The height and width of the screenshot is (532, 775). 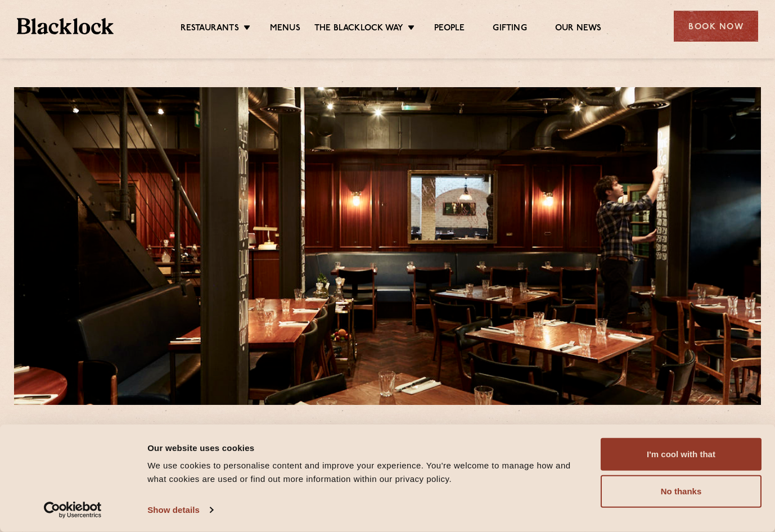 I want to click on a: People, so click(x=450, y=29).